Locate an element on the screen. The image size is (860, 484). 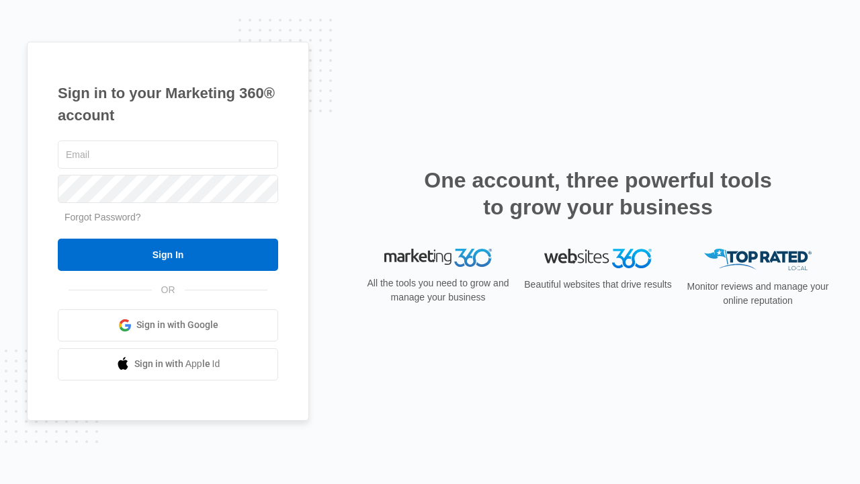
a: Sign in with Apple Id is located at coordinates (168, 364).